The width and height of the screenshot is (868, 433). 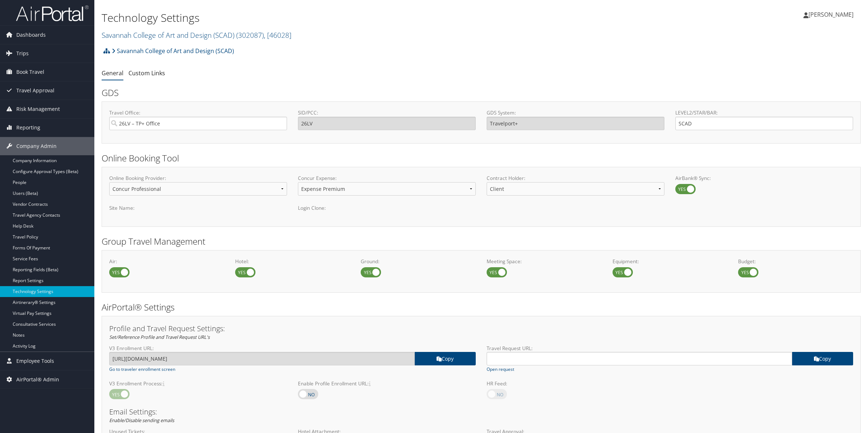 I want to click on label: V3 Enrollment Process:, so click(x=198, y=384).